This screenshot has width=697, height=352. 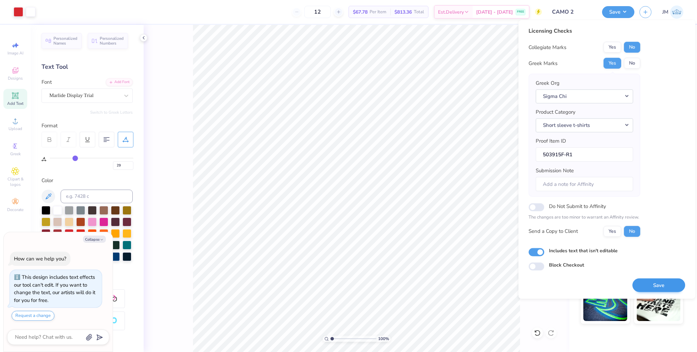 What do you see at coordinates (577, 206) in the screenshot?
I see `label: Do Not Submit to Affinity` at bounding box center [577, 206].